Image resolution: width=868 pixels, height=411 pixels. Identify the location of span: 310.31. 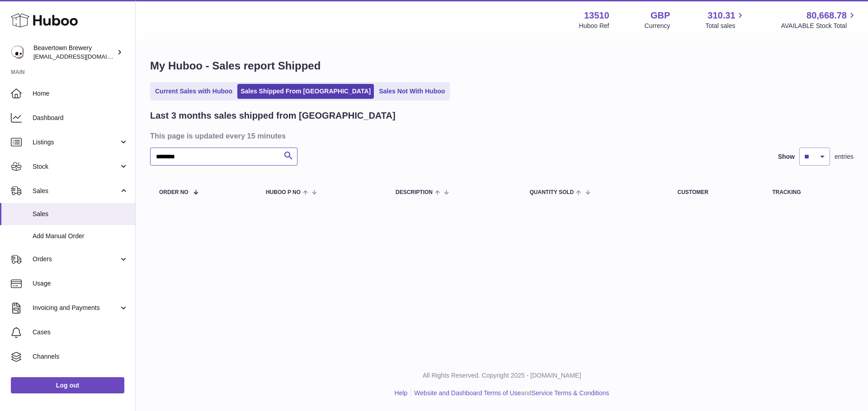
(721, 15).